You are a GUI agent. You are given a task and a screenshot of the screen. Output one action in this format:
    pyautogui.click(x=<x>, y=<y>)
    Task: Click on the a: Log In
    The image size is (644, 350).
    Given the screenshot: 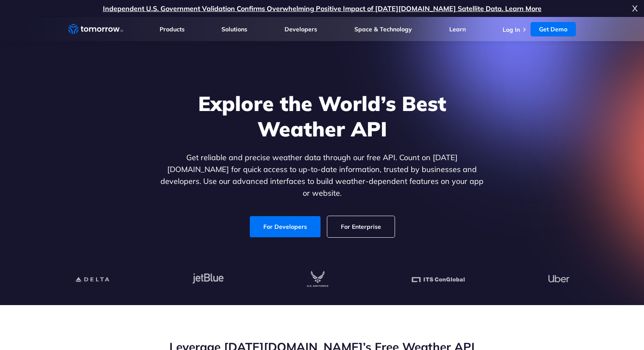 What is the action you would take?
    pyautogui.click(x=511, y=30)
    